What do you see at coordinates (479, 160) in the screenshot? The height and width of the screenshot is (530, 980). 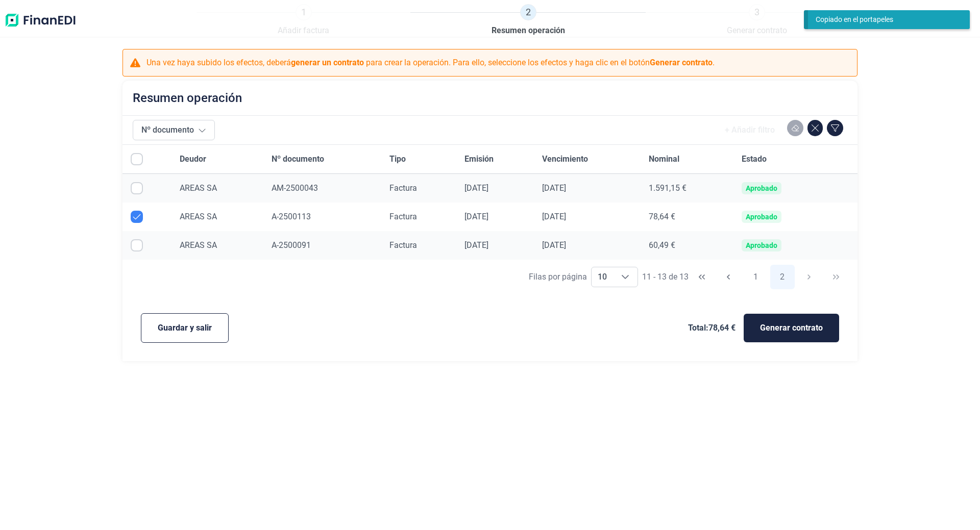 I see `span: Emisión` at bounding box center [479, 160].